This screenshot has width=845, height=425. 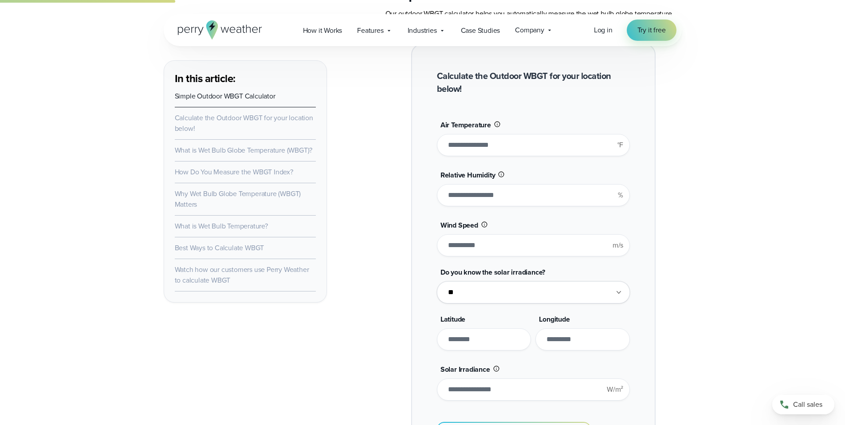 I want to click on p: Our outdoor WBGT calculator helps you automatically measure the wet bulb globe temperature quickl..., so click(x=534, y=19).